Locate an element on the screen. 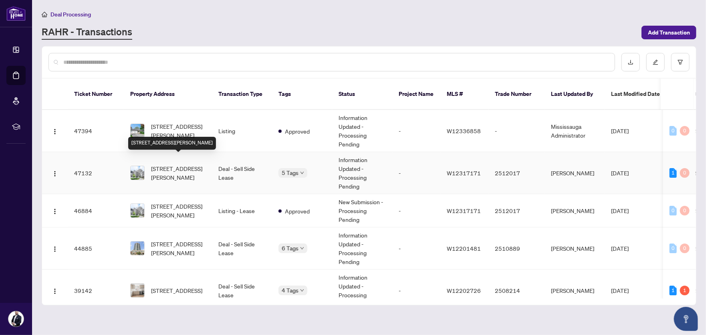 This screenshot has width=706, height=335. td: New Submission - Processing Pending is located at coordinates (362, 210).